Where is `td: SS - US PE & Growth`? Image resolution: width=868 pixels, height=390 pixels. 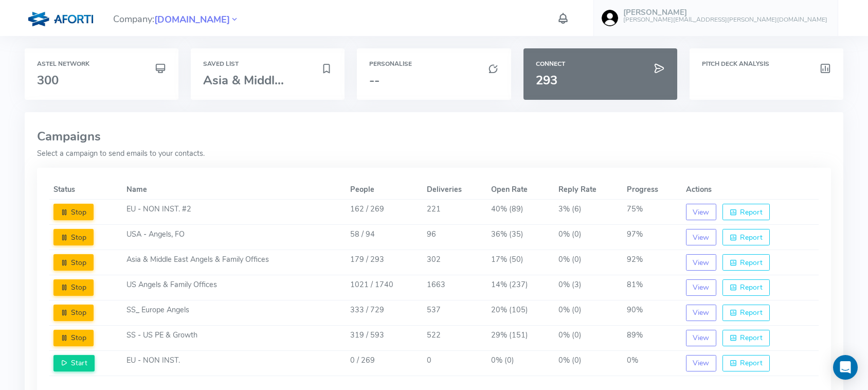 td: SS - US PE & Growth is located at coordinates (234, 337).